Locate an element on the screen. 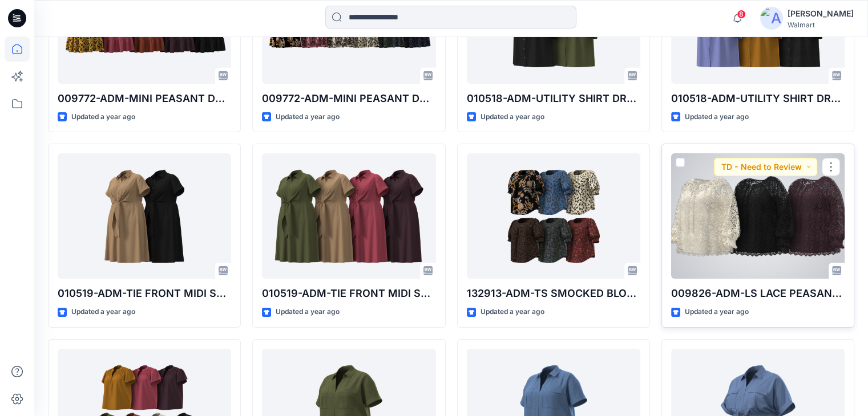 This screenshot has height=416, width=868. img: avatar is located at coordinates (771, 18).